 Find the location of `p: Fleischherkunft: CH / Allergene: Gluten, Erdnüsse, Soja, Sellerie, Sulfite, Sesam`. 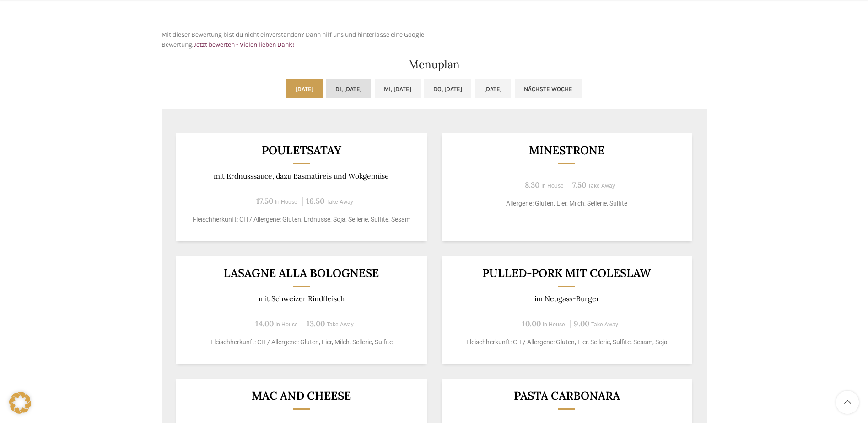

p: Fleischherkunft: CH / Allergene: Gluten, Erdnüsse, Soja, Sellerie, Sulfite, Sesam is located at coordinates (301, 219).